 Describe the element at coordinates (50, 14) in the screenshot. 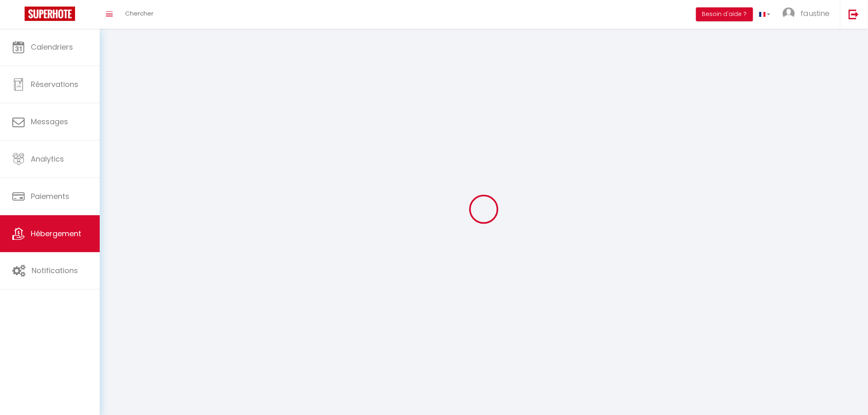

I see `img: Super Booking` at that location.